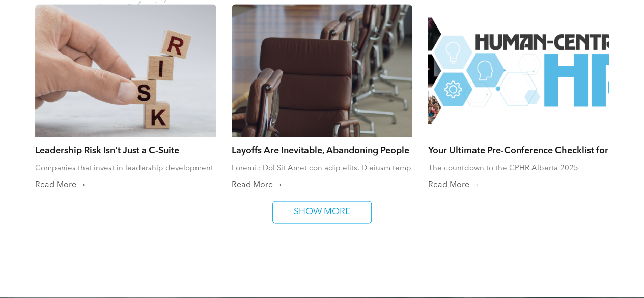 This screenshot has height=298, width=644. I want to click on span: SHOW MORE, so click(321, 212).